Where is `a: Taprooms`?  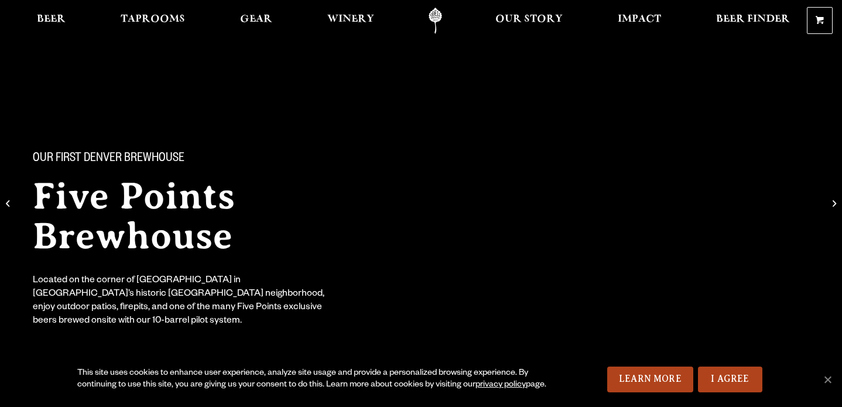 a: Taprooms is located at coordinates (153, 20).